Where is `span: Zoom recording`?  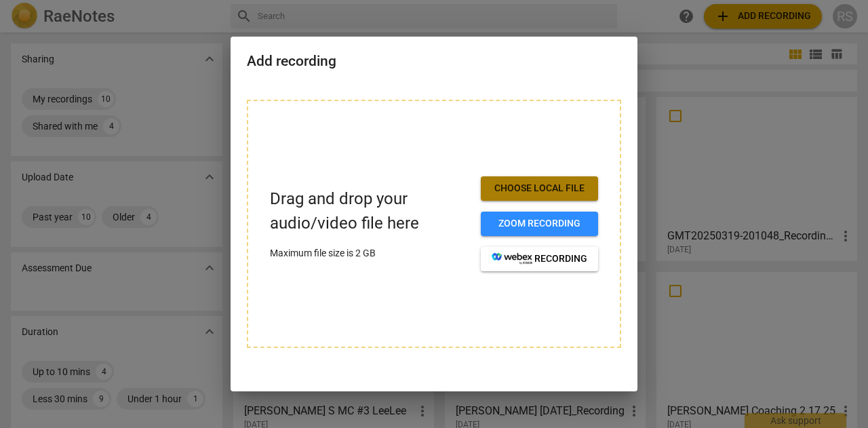 span: Zoom recording is located at coordinates (539, 224).